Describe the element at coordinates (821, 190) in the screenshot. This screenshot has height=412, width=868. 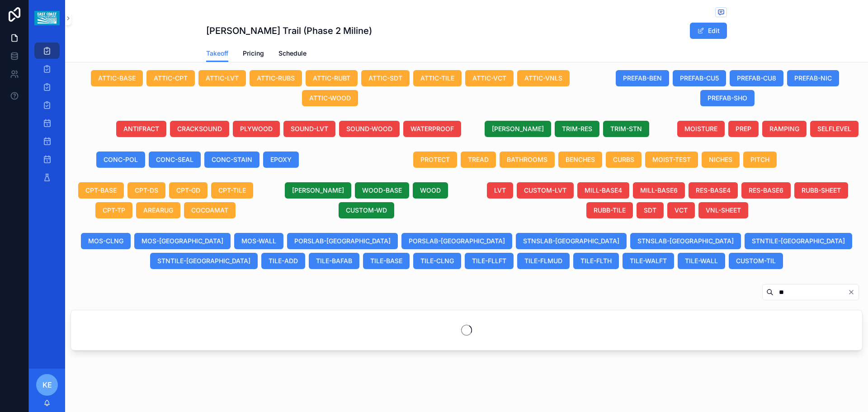
I see `button: RUBB-SHEET` at that location.